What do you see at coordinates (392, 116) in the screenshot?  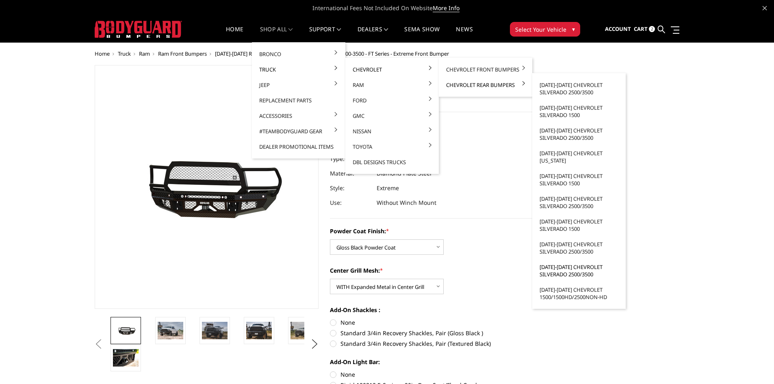 I see `a: GMC` at bounding box center [392, 116].